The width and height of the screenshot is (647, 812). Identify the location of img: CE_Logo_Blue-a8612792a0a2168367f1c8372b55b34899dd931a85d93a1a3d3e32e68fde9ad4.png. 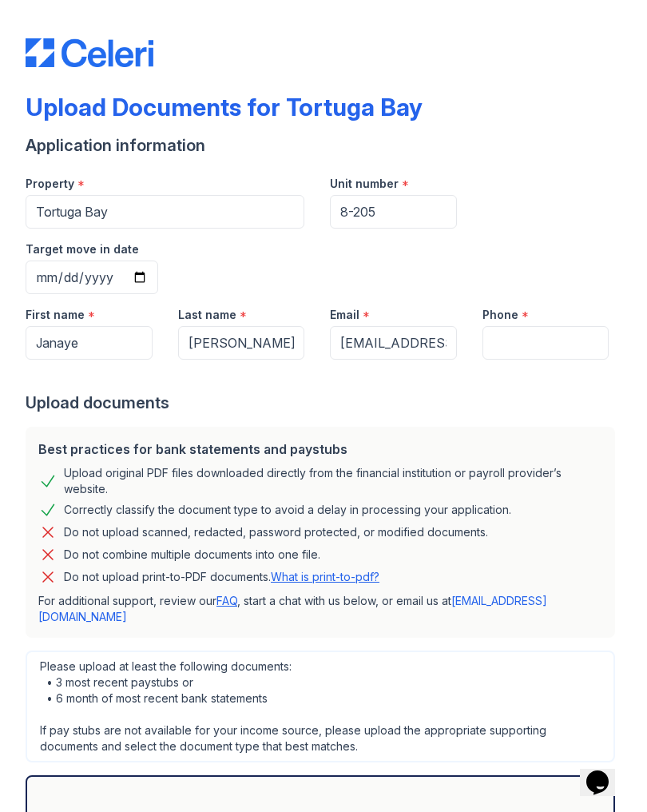
(90, 52).